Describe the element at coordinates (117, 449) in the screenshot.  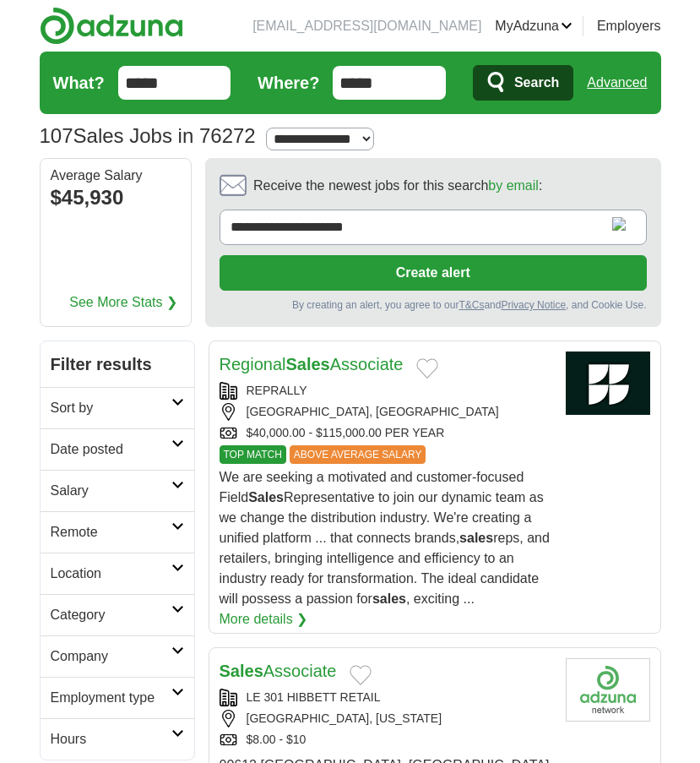
I see `a: Date posted` at that location.